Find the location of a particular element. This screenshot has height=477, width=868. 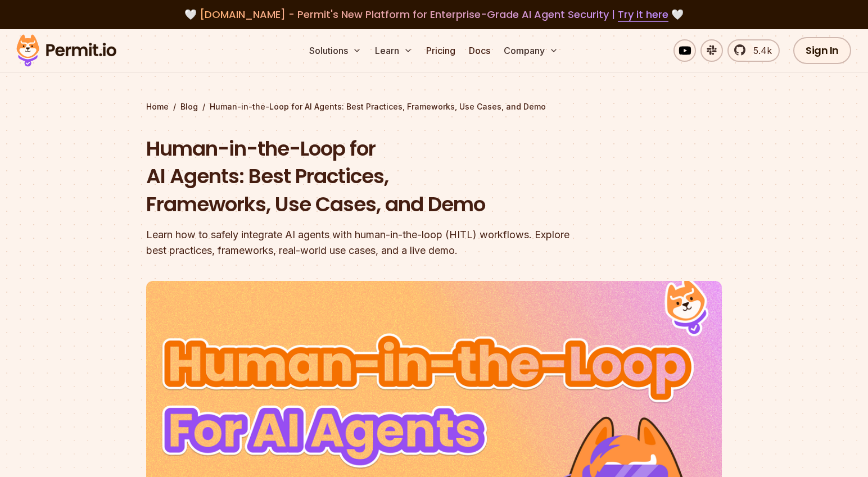

a: Try it here is located at coordinates (643, 15).